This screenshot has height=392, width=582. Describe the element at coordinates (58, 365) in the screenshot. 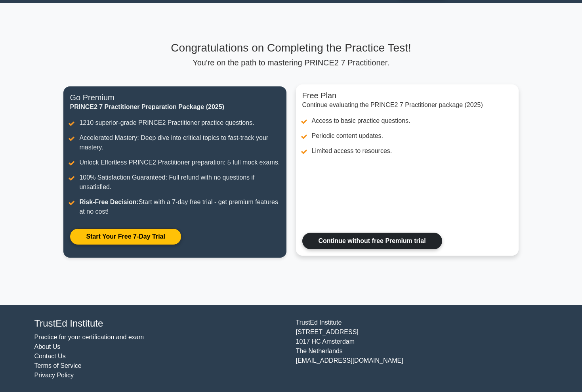

I see `a: Terms of Service` at that location.